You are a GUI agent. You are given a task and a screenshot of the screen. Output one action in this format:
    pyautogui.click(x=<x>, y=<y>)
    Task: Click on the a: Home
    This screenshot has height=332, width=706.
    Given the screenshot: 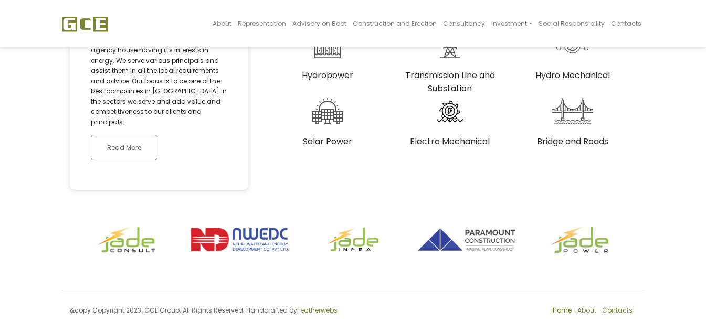 What is the action you would take?
    pyautogui.click(x=562, y=310)
    